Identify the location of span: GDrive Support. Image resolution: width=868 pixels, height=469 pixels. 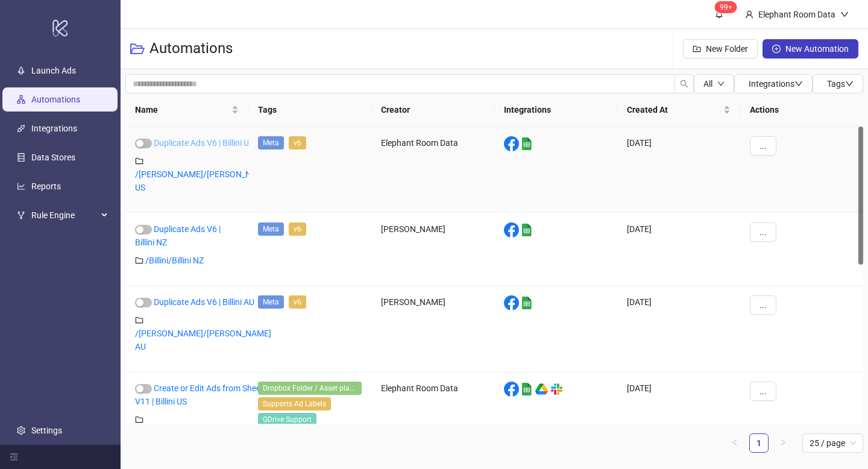
(287, 420).